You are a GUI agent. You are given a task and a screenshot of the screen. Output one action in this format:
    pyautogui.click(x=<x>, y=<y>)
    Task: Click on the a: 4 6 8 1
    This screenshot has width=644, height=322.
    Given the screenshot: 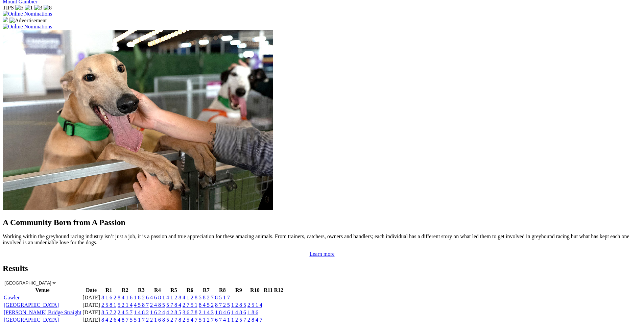 What is the action you would take?
    pyautogui.click(x=158, y=297)
    